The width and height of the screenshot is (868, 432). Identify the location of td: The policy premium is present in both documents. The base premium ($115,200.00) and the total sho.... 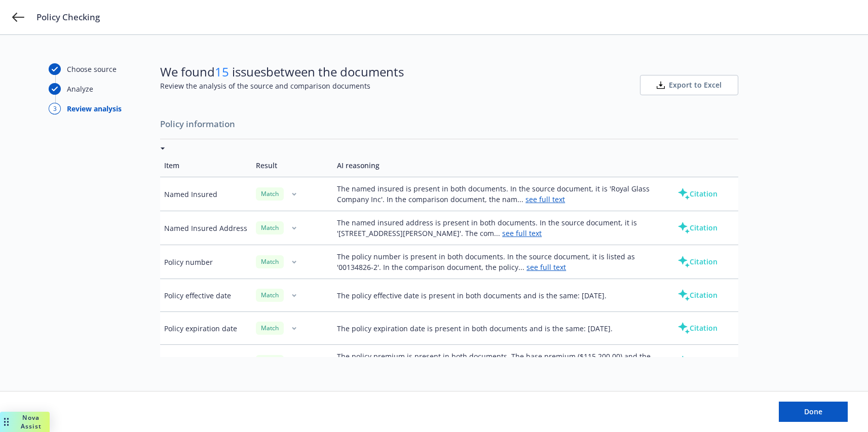
(495, 362).